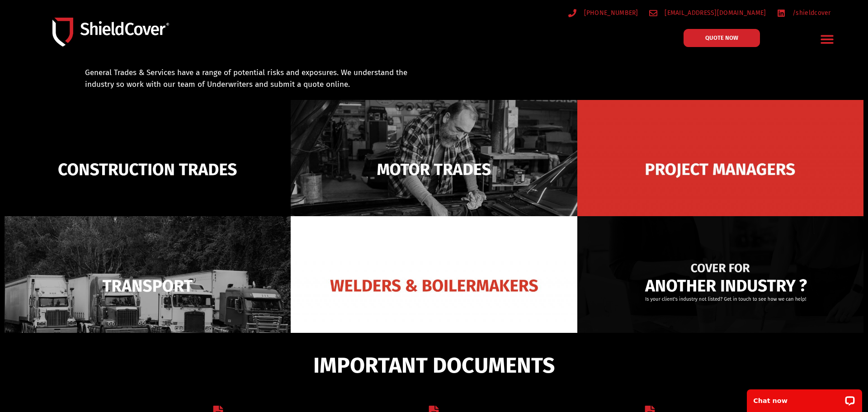  What do you see at coordinates (810, 13) in the screenshot?
I see `span: /shieldcover` at bounding box center [810, 13].